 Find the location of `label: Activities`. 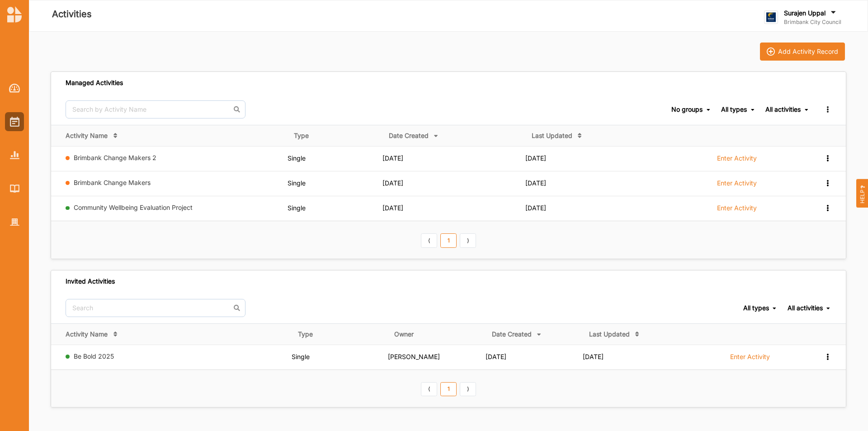

label: Activities is located at coordinates (72, 14).